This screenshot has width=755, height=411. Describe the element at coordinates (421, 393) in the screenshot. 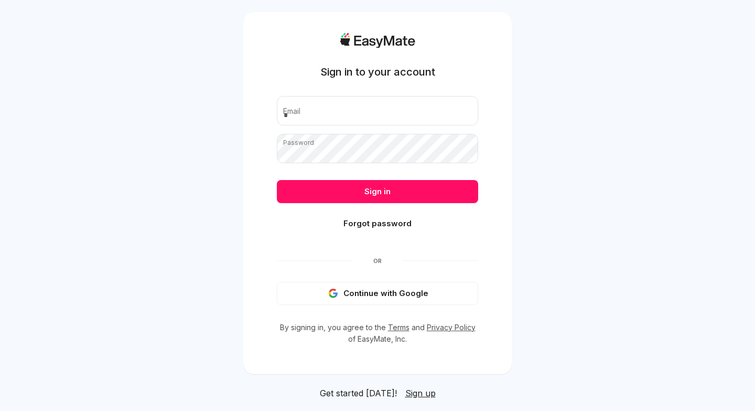

I see `a: Sign up` at that location.